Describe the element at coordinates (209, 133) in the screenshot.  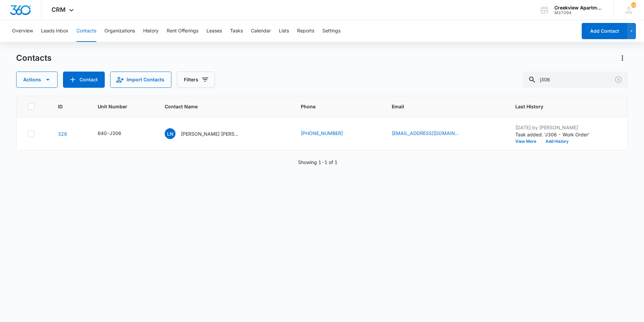
I see `div: Contact Name - Lela Navarrette Quinn Cochran - Select to Edit Field` at that location.